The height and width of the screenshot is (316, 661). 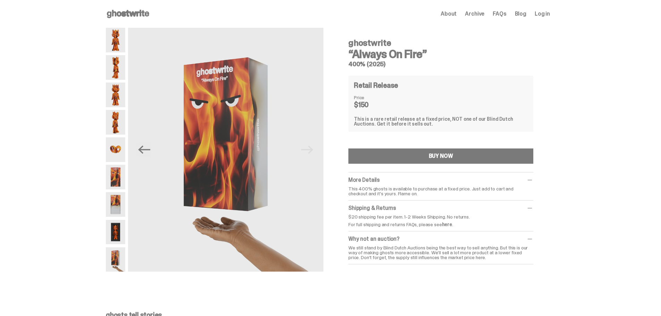 What do you see at coordinates (441, 239) in the screenshot?
I see `div: Why not an auction?` at bounding box center [441, 239].